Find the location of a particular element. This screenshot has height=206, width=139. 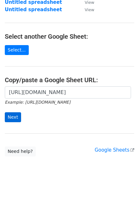

a: Select... is located at coordinates (17, 50).